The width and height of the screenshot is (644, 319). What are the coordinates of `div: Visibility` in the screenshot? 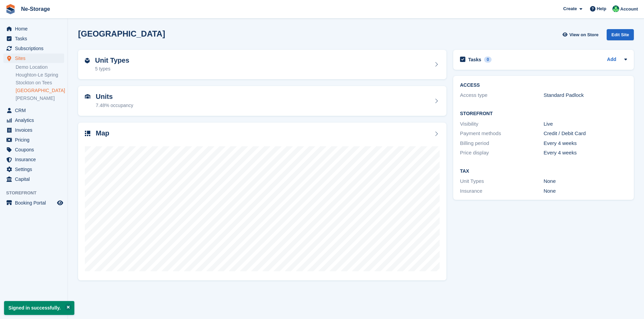 It's located at (502, 124).